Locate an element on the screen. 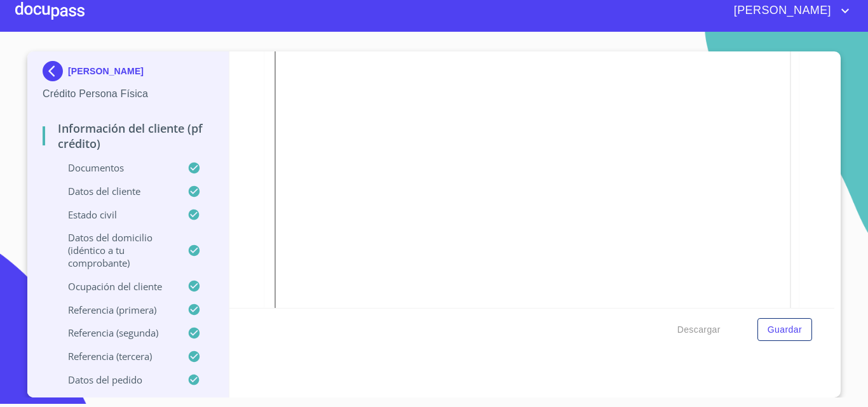  p: Referencia (primera) is located at coordinates (115, 310).